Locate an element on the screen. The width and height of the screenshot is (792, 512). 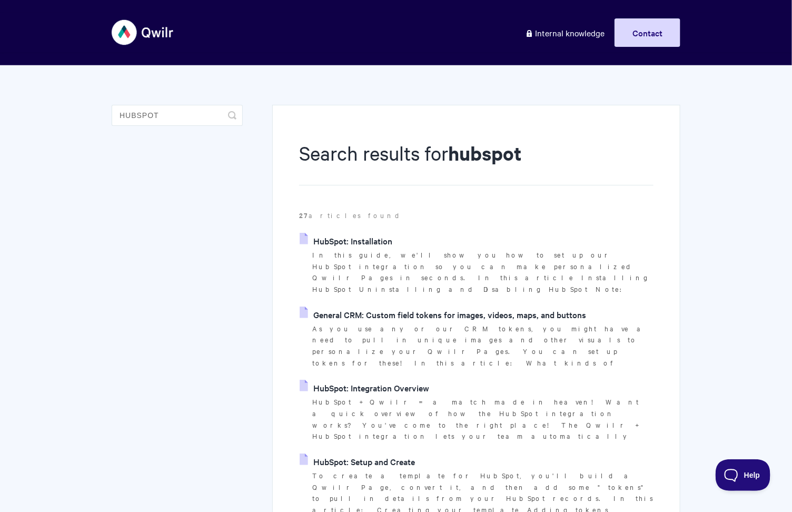
a: Internal knowledge is located at coordinates (565, 33).